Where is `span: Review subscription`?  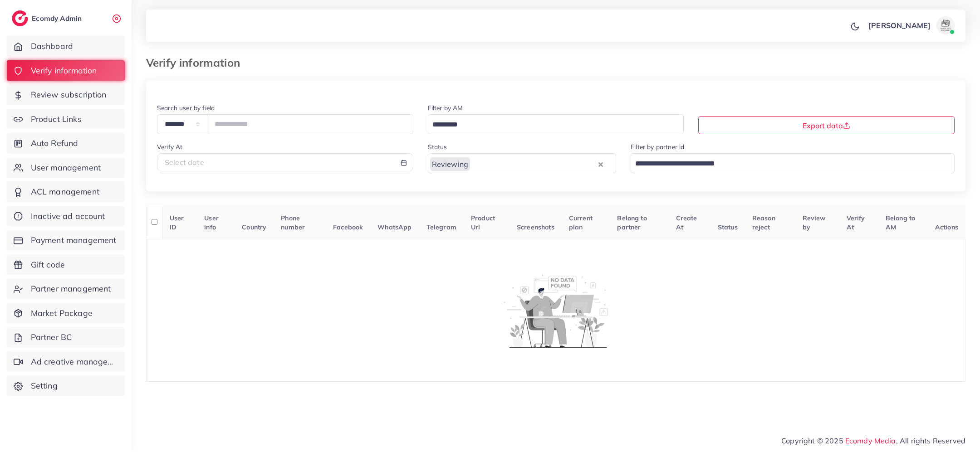 span: Review subscription is located at coordinates (69, 95).